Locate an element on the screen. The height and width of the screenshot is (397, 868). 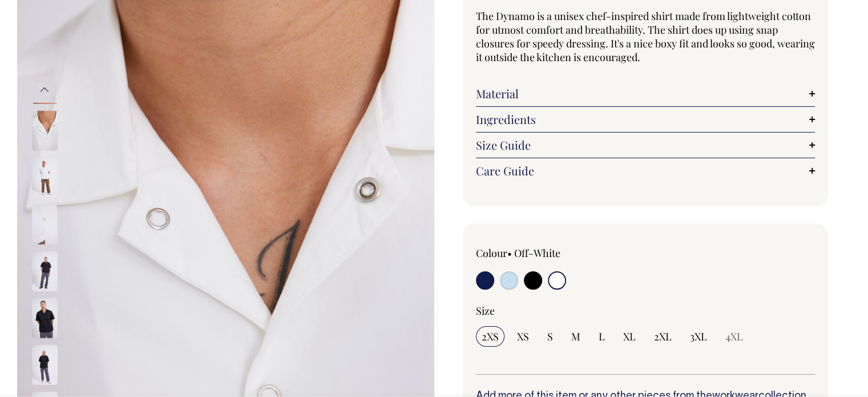
a: Ingredients is located at coordinates (646, 120).